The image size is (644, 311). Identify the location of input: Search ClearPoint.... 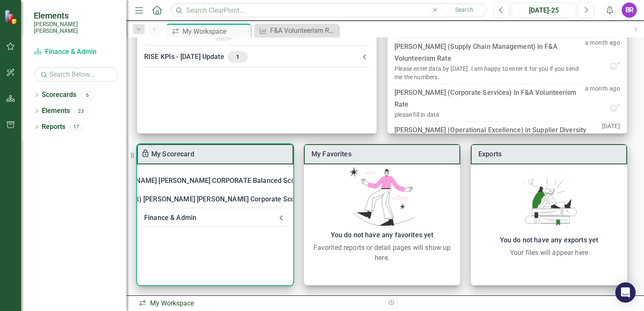
(329, 10).